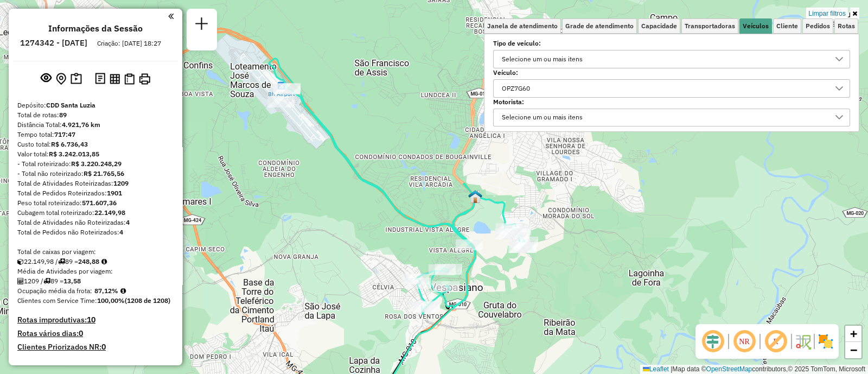  What do you see at coordinates (846, 26) in the screenshot?
I see `span: Rotas` at bounding box center [846, 26].